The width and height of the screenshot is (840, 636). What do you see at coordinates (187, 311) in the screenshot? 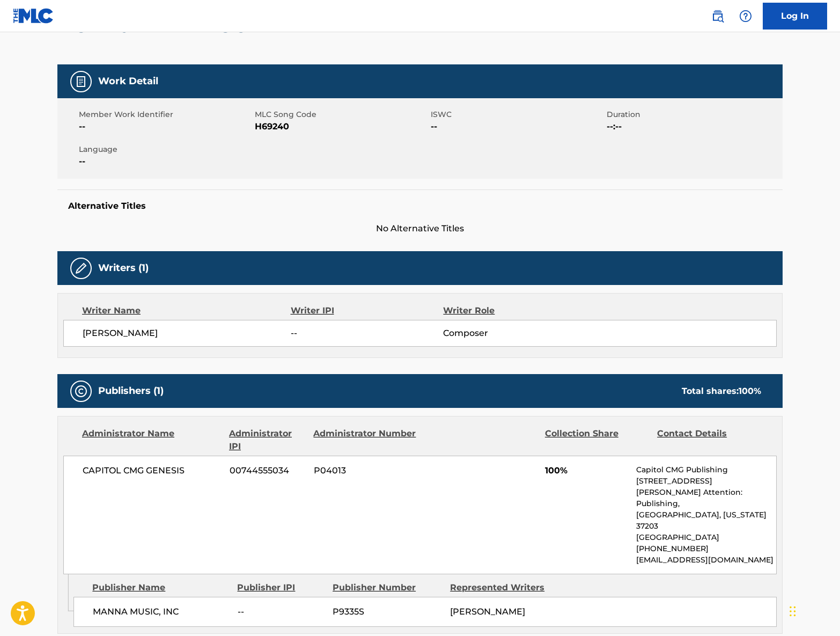
I see `div: Writer Name` at bounding box center [187, 311].